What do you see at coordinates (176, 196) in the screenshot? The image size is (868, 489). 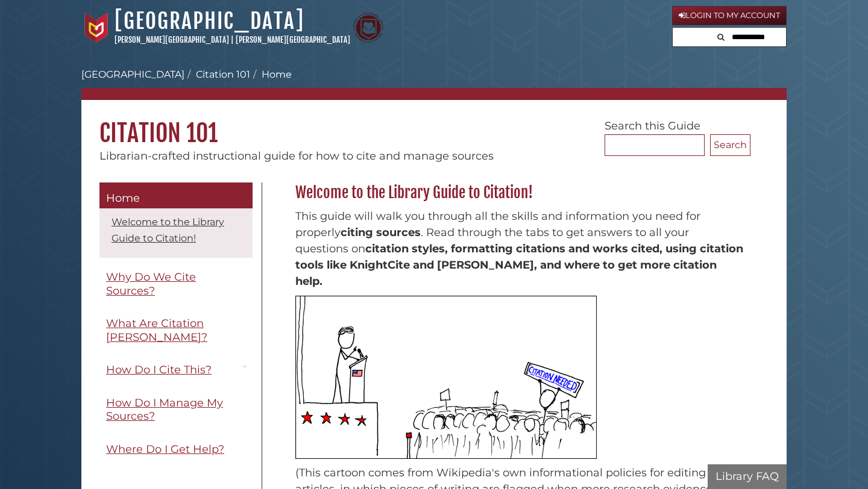 I see `a: Home` at bounding box center [176, 196].